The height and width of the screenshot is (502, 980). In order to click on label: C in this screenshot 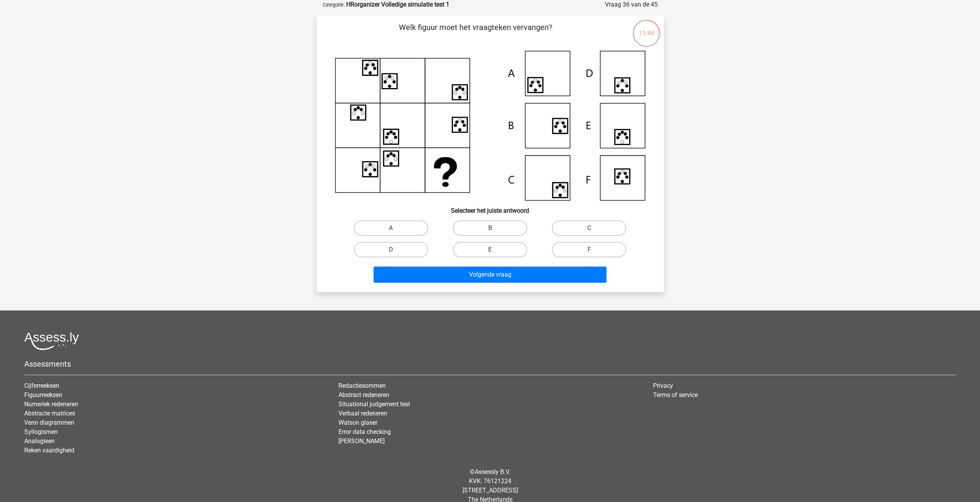, I will do `click(589, 228)`.